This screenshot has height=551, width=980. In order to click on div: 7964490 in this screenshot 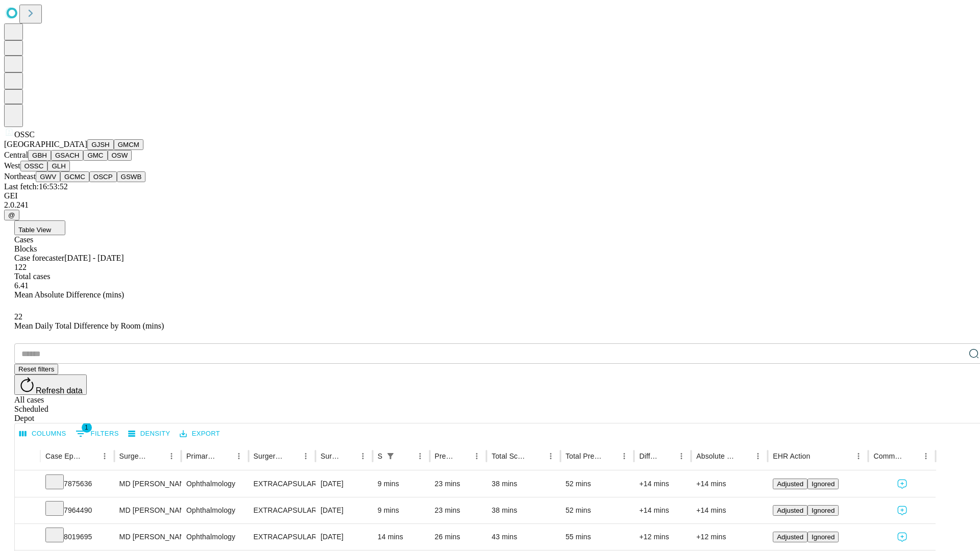, I will do `click(77, 510)`.